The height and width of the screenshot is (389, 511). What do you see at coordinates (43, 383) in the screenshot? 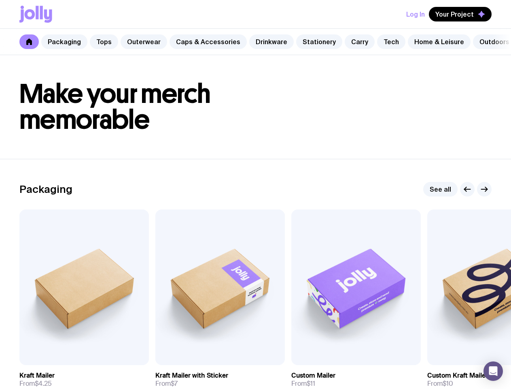
I see `span: $4.25` at bounding box center [43, 383].